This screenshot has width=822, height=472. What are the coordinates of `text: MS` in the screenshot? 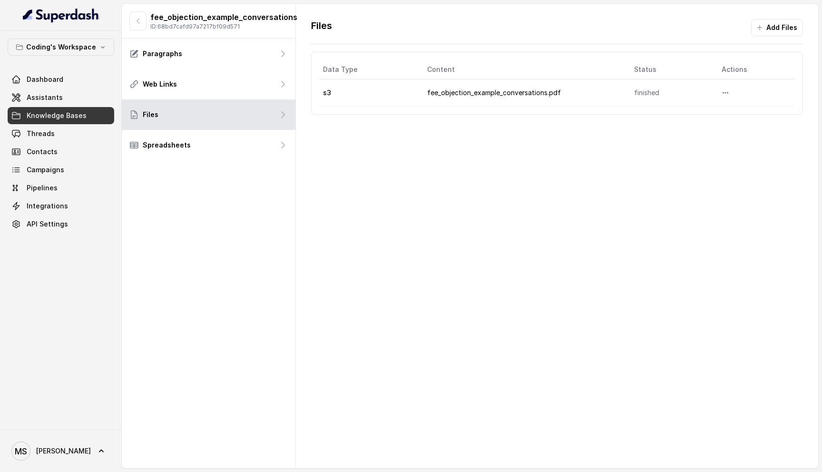 It's located at (21, 451).